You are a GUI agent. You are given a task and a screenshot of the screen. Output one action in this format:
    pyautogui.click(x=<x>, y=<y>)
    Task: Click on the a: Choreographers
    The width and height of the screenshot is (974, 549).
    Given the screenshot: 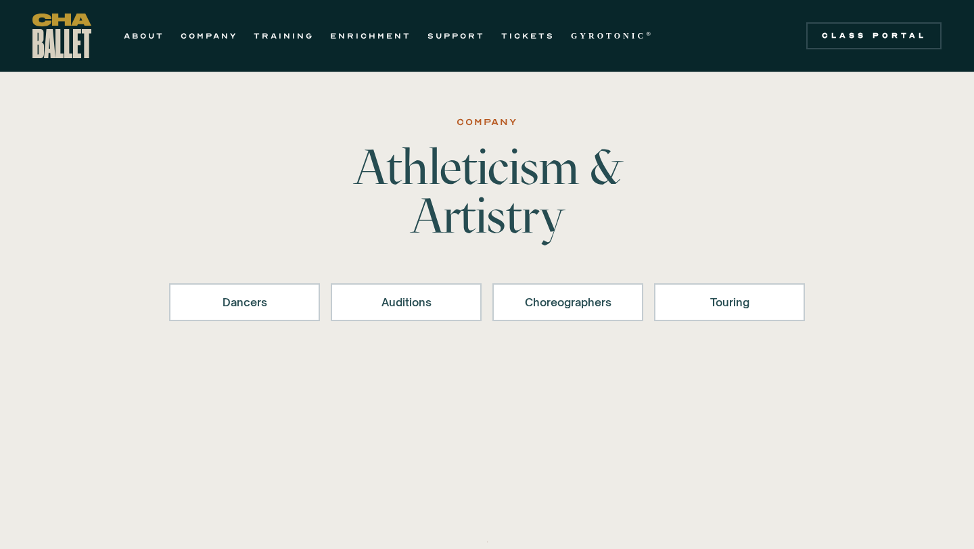 What is the action you would take?
    pyautogui.click(x=567, y=302)
    